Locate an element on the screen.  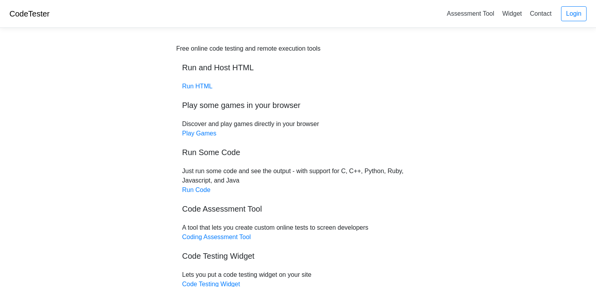
h5: Play some games in your browser is located at coordinates (298, 105).